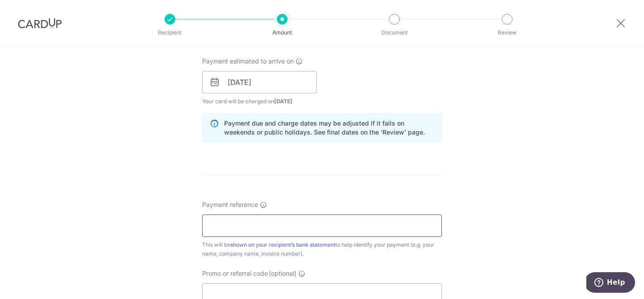 The height and width of the screenshot is (299, 644). Describe the element at coordinates (394, 33) in the screenshot. I see `p: Document` at that location.